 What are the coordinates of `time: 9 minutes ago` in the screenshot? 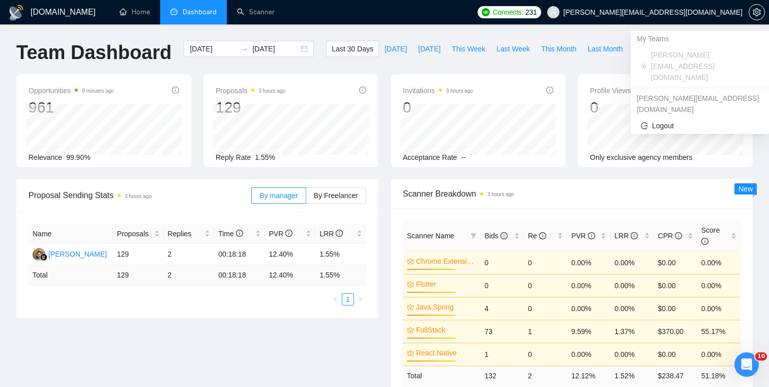 It's located at (98, 91).